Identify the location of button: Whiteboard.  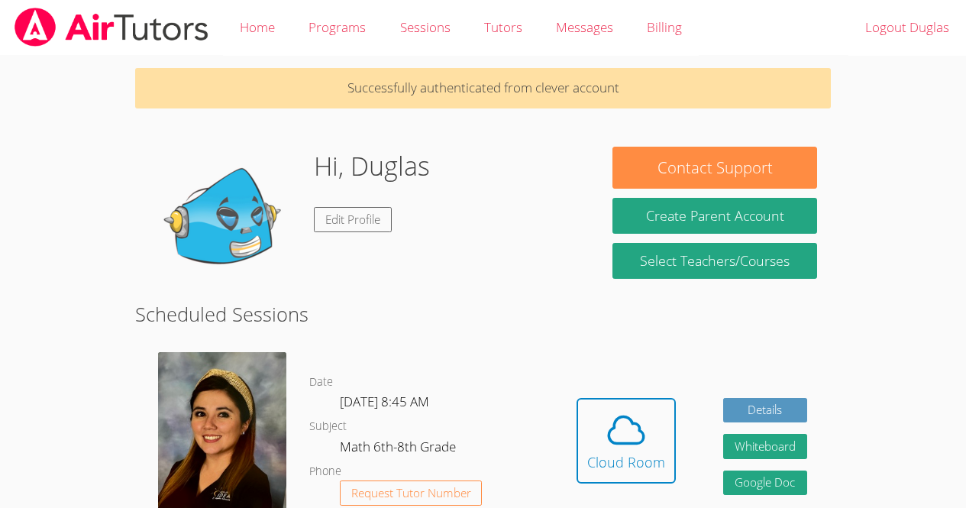
(765, 446).